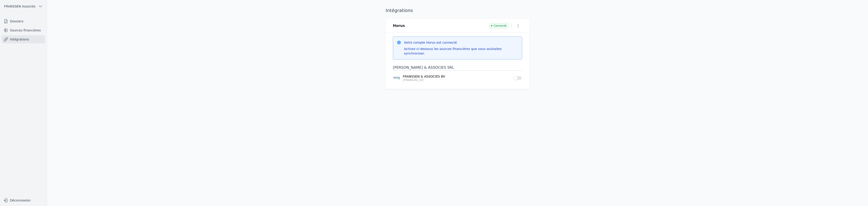 This screenshot has width=868, height=206. I want to click on span: FRANSSEN Associés, so click(20, 6).